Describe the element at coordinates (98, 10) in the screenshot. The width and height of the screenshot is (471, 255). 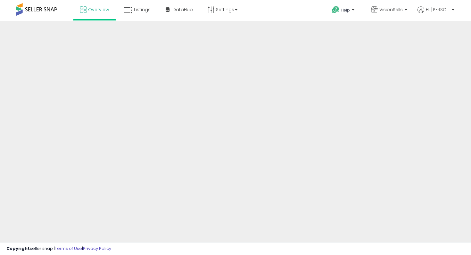
I see `span: Overview` at that location.